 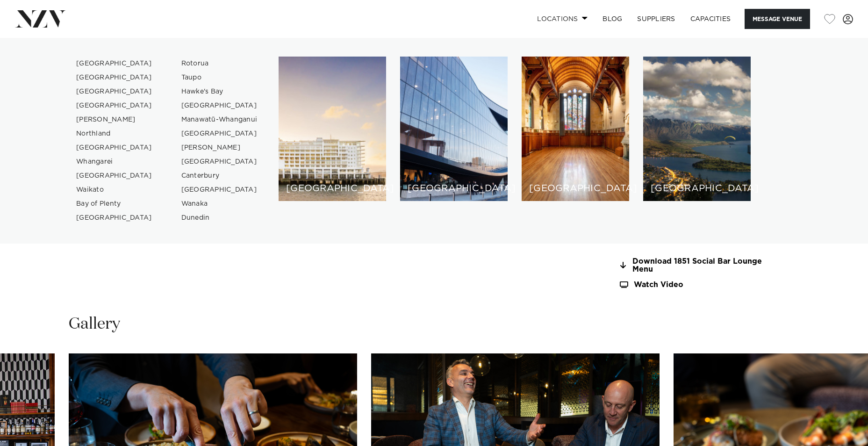 I want to click on a: Capacities, so click(x=711, y=18).